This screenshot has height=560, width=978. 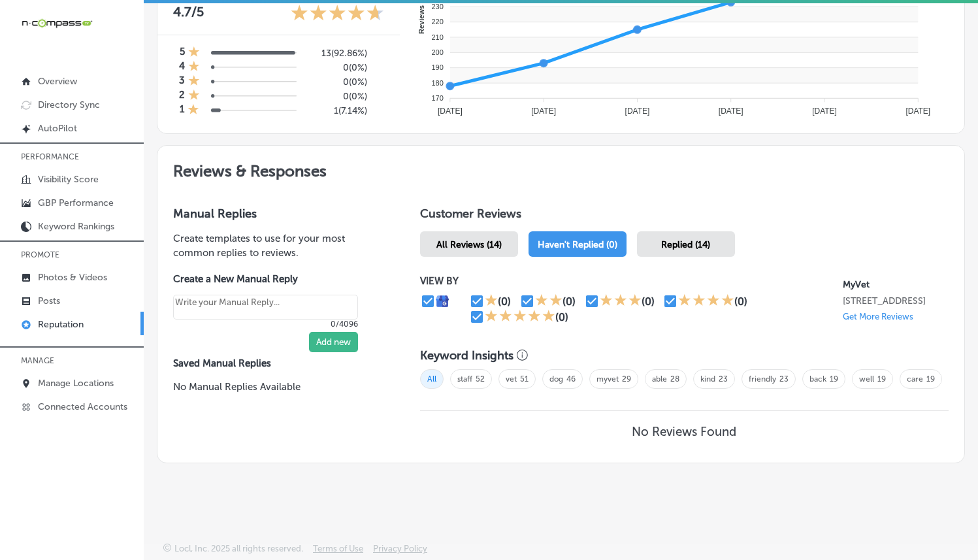 What do you see at coordinates (57, 81) in the screenshot?
I see `p: Overview` at bounding box center [57, 81].